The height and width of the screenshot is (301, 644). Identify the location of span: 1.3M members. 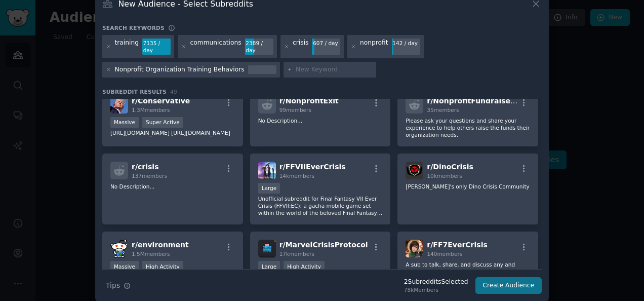
(150, 110).